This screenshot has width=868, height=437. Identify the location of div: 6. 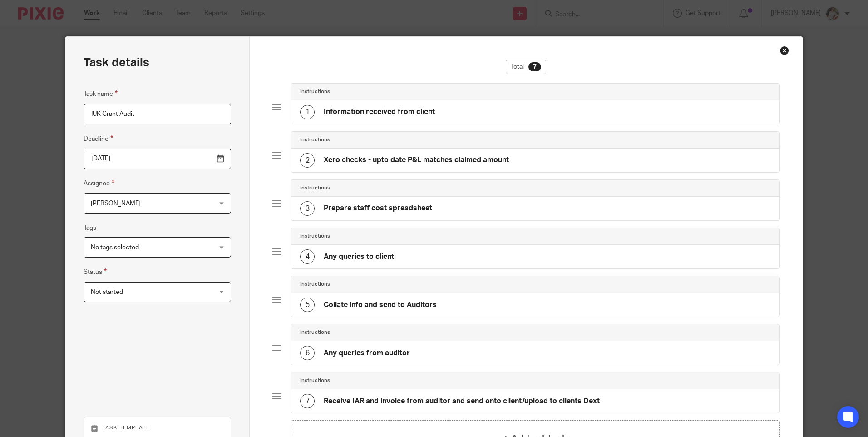
(307, 353).